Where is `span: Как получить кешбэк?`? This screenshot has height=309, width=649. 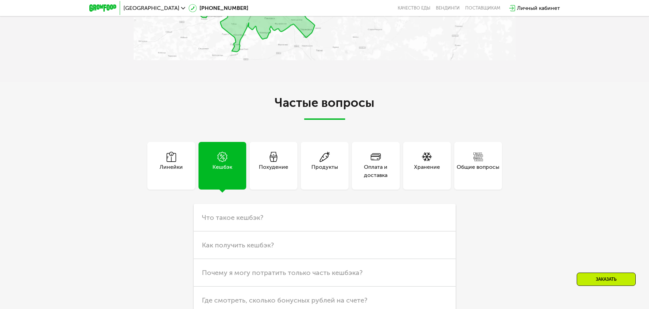
span: Как получить кешбэк? is located at coordinates (238, 245).